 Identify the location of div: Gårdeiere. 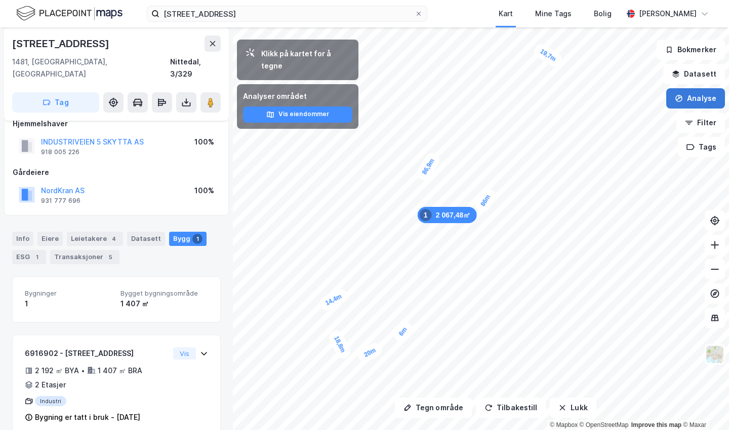
(117, 172).